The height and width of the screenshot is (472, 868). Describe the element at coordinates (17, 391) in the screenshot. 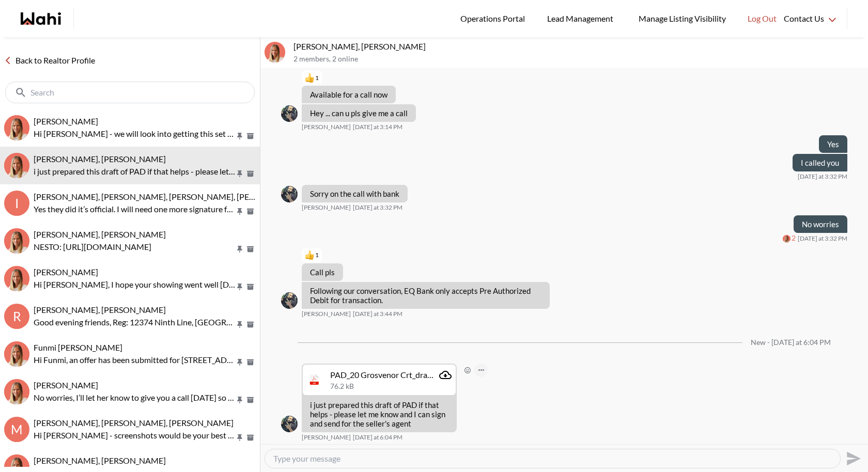

I see `img: T` at that location.